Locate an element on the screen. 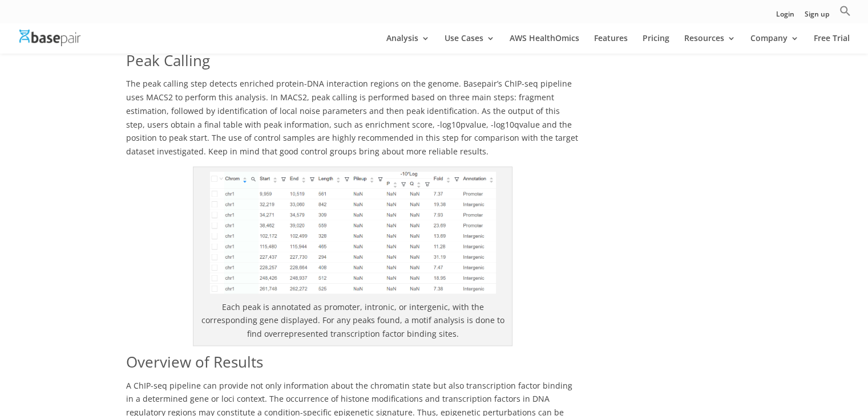 The width and height of the screenshot is (868, 416). span: Overview of Results is located at coordinates (195, 362).